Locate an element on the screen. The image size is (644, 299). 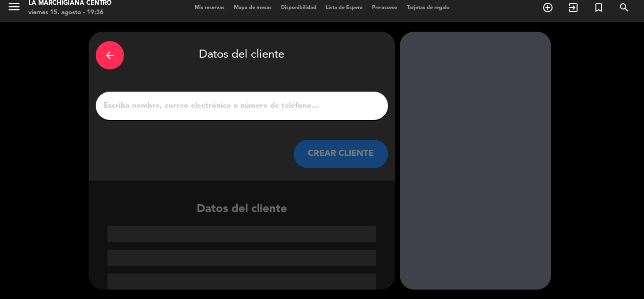
i: turned_in_not is located at coordinates (599, 7).